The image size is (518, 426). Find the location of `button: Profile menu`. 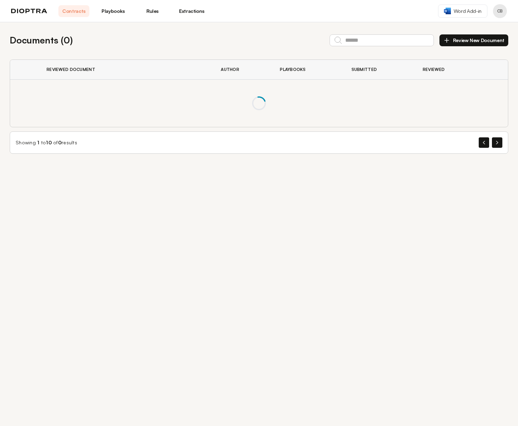

button: Profile menu is located at coordinates (500, 11).